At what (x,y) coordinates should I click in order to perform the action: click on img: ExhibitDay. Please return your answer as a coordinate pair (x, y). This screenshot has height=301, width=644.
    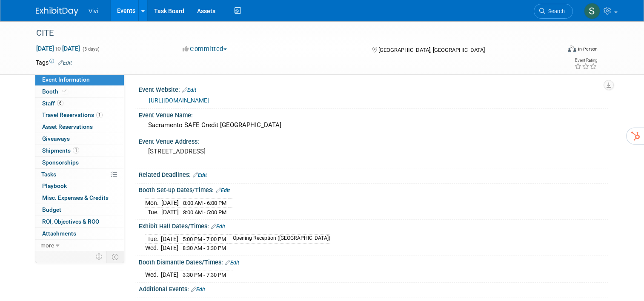
    Looking at the image, I should click on (57, 12).